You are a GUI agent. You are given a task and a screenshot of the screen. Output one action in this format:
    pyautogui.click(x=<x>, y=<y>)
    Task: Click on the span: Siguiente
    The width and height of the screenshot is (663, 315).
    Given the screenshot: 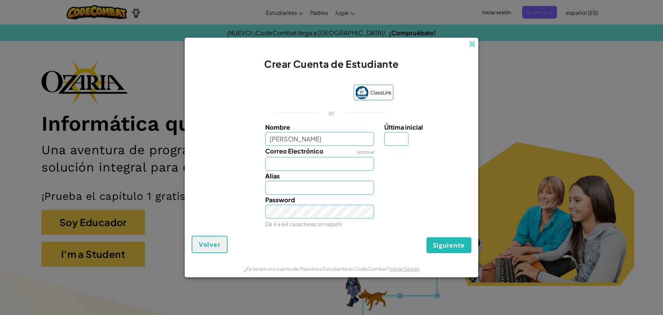 What is the action you would take?
    pyautogui.click(x=449, y=245)
    